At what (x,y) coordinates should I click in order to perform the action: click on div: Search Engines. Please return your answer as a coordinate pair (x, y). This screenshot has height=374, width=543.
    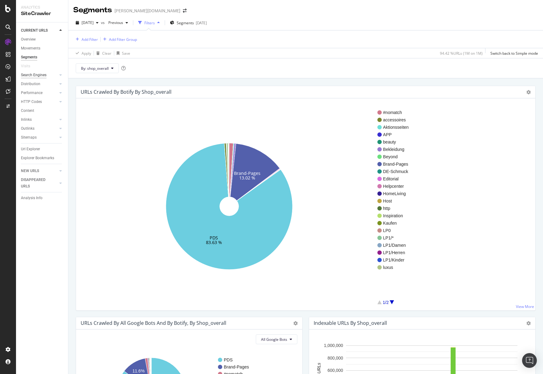
    Looking at the image, I should click on (34, 75).